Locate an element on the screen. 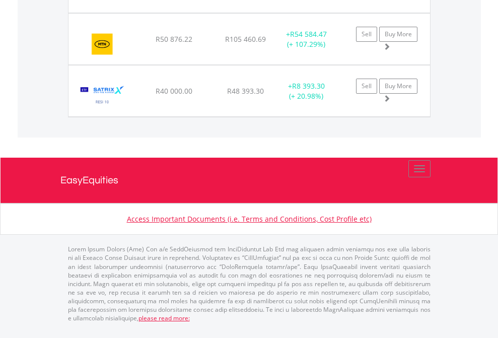  a: EasyEquities is located at coordinates (249, 180).